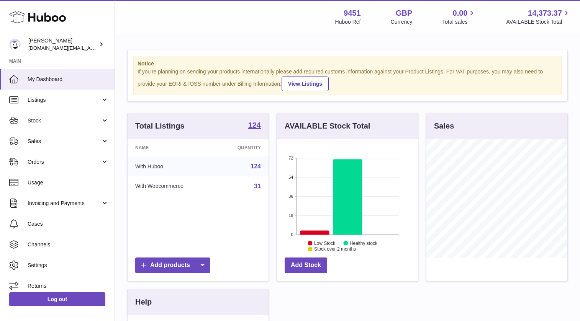 The image size is (580, 321). Describe the element at coordinates (64, 100) in the screenshot. I see `span: Listings` at that location.